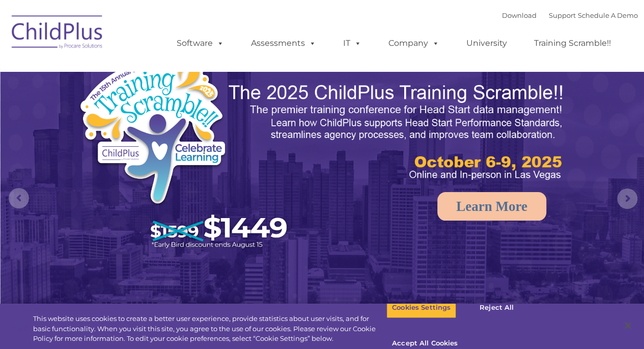 The width and height of the screenshot is (644, 349). Describe the element at coordinates (421, 308) in the screenshot. I see `button: Cookies Settings` at that location.